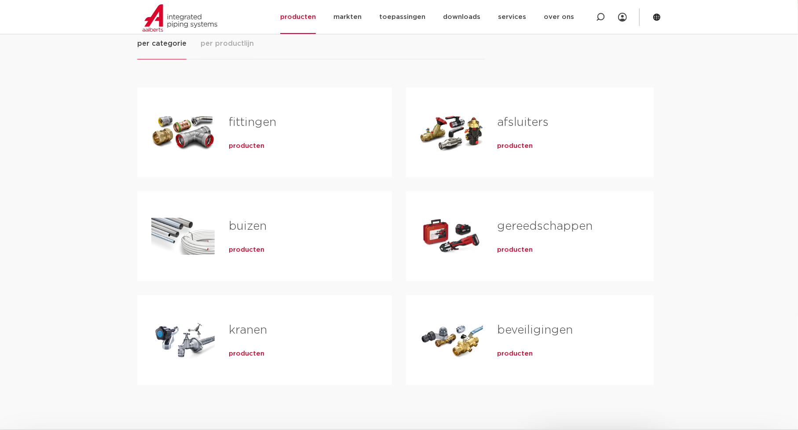 The image size is (798, 430). Describe the element at coordinates (248, 330) in the screenshot. I see `a: kranen` at that location.